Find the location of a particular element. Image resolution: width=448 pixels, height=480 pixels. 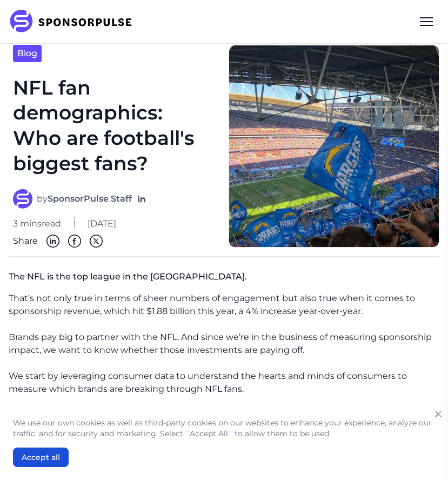

strong: SponsorPulse Staff is located at coordinates (90, 198).